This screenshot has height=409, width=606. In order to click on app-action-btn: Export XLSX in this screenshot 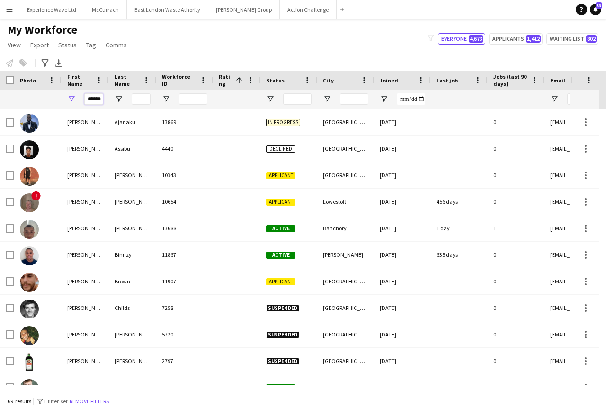, I will do `click(59, 63)`.